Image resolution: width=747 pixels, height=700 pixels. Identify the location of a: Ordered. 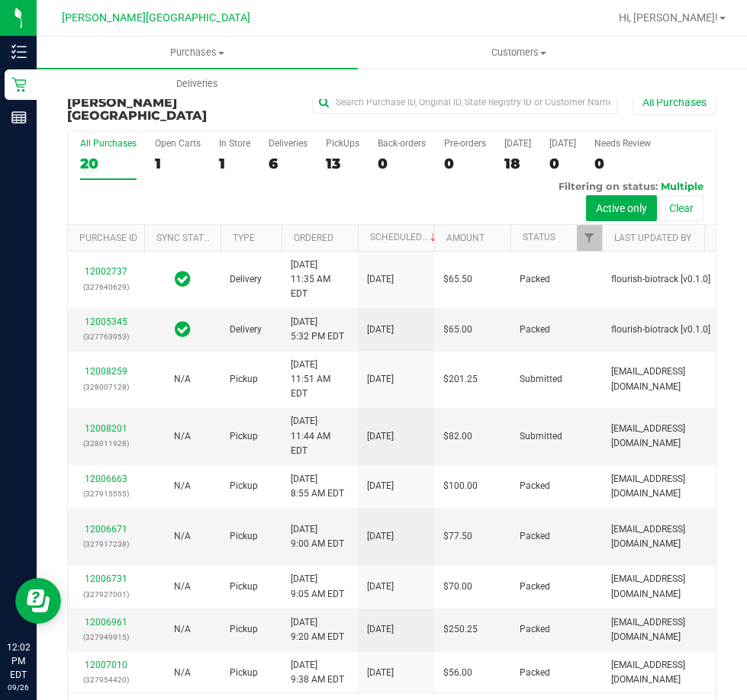
(314, 238).